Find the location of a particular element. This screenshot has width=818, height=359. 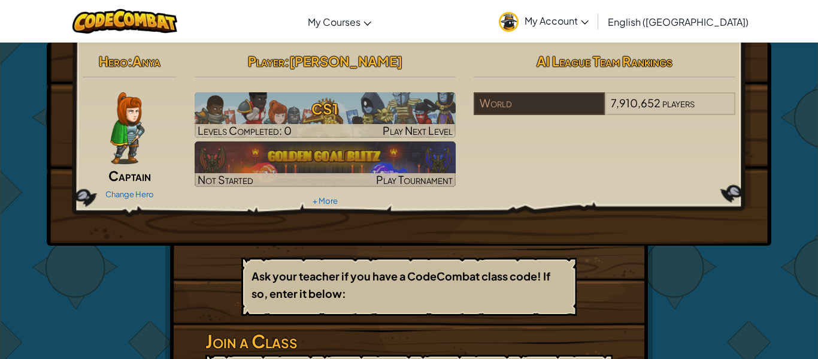

img: Golden Goal is located at coordinates (325, 164).